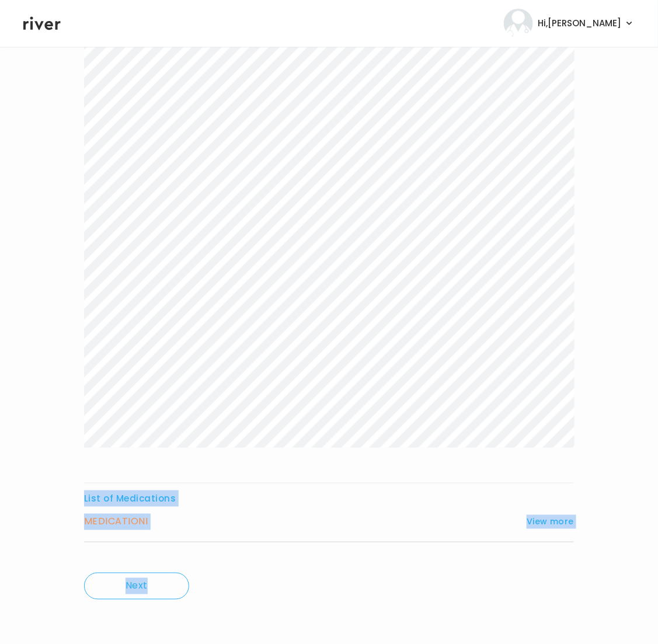 The image size is (658, 644). I want to click on h3: MEDICATION I, so click(116, 522).